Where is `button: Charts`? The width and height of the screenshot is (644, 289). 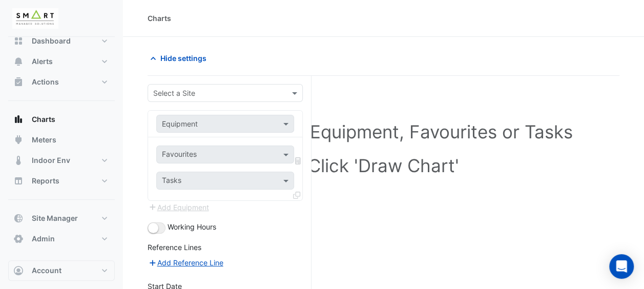 button: Charts is located at coordinates (61, 119).